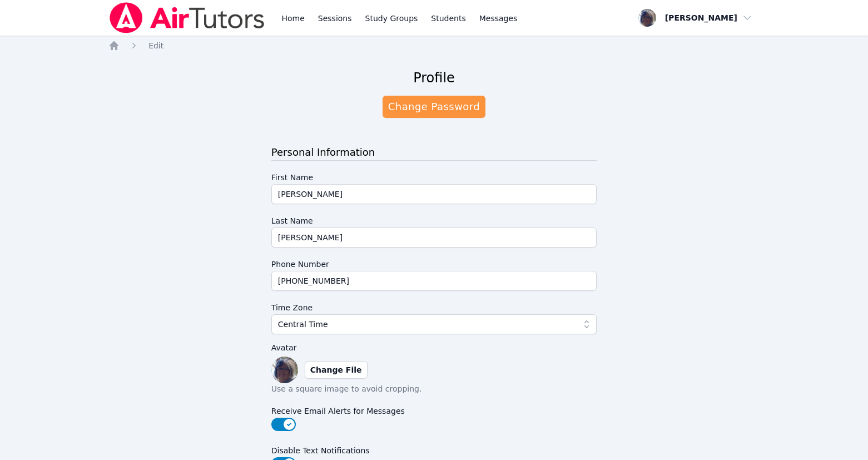 Image resolution: width=868 pixels, height=460 pixels. I want to click on label: Phone Number, so click(433, 263).